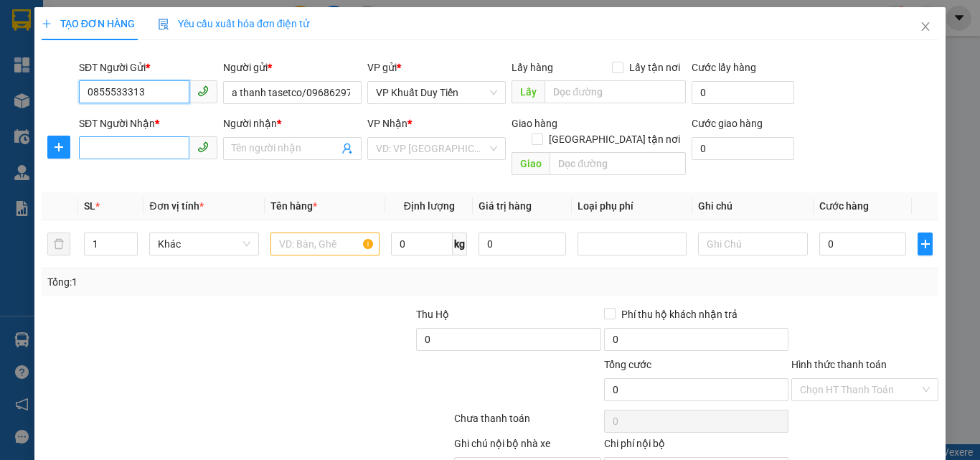  I want to click on span: user-add, so click(347, 148).